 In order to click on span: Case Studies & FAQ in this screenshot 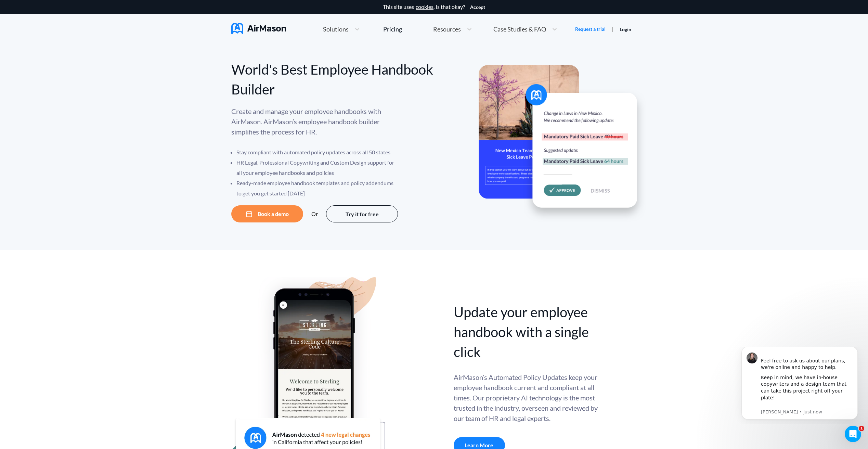, I will do `click(520, 29)`.